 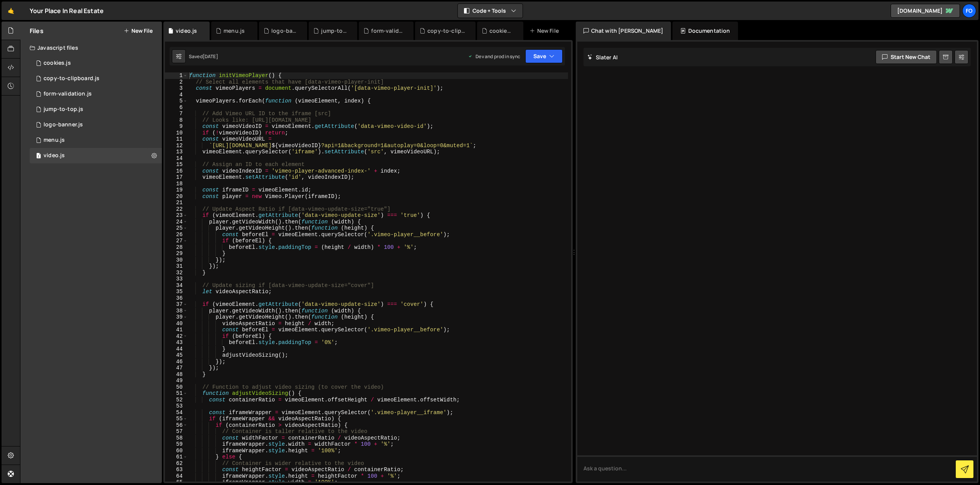 What do you see at coordinates (176, 362) in the screenshot?
I see `div: 46` at bounding box center [176, 362].